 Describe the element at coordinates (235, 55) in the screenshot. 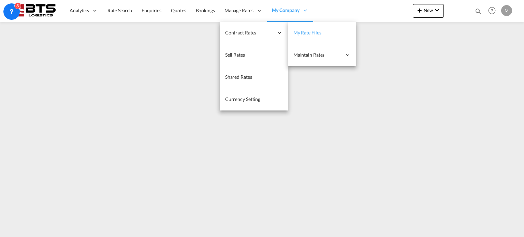

I see `span: Sell Rates` at that location.